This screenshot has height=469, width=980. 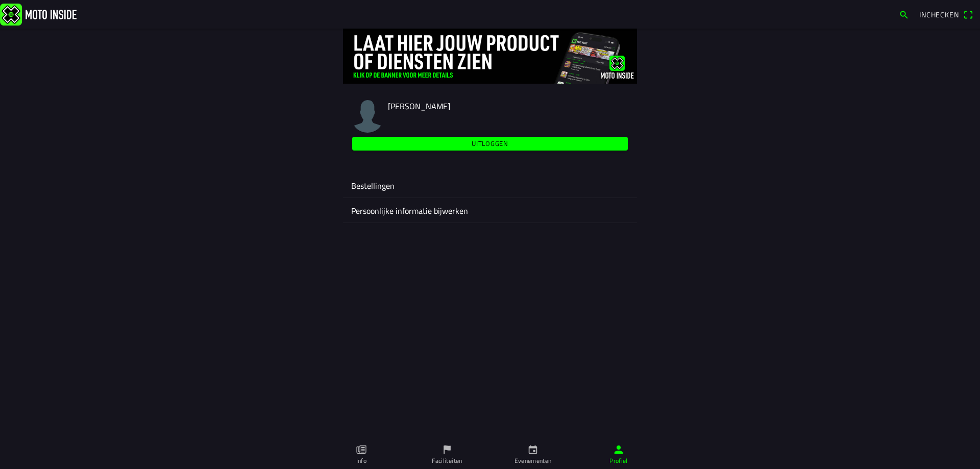 What do you see at coordinates (533, 461) in the screenshot?
I see `ion-label: Evenementen` at bounding box center [533, 461].